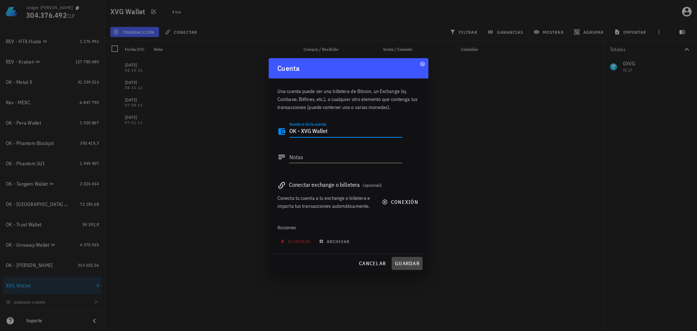  Describe the element at coordinates (325, 202) in the screenshot. I see `div: Conecta tu cuenta a tu exchange o billetera e importa tus transacciones automáticamente.` at that location.